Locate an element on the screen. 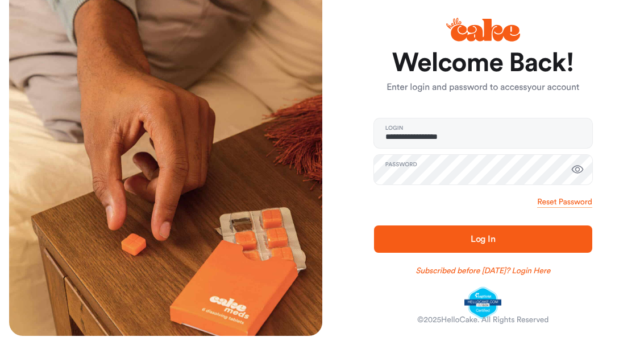 The image size is (644, 345). img: legit-script-certified.png is located at coordinates (483, 303).